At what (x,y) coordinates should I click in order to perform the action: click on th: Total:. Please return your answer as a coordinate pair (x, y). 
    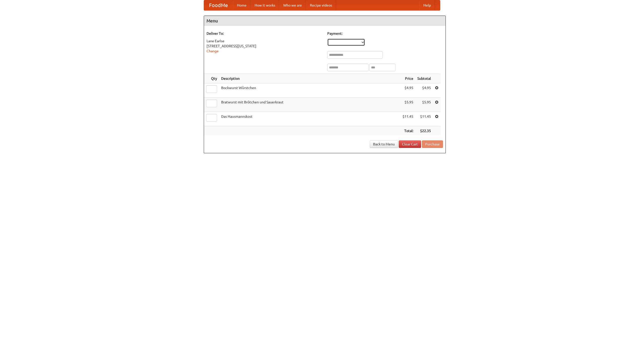
    Looking at the image, I should click on (408, 131).